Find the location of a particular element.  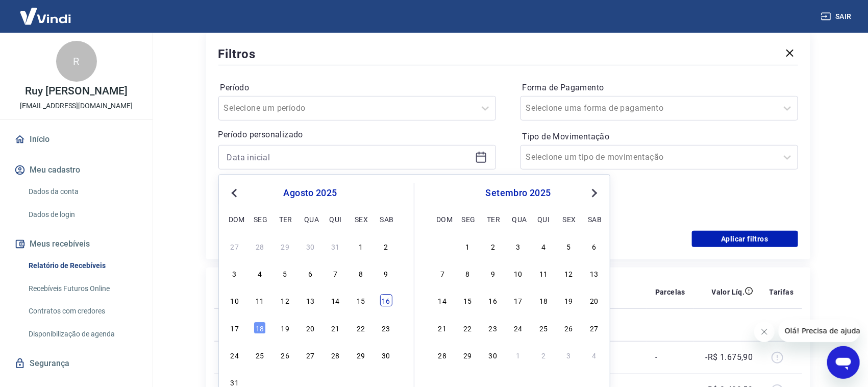

a: Dados de login is located at coordinates (82, 215).